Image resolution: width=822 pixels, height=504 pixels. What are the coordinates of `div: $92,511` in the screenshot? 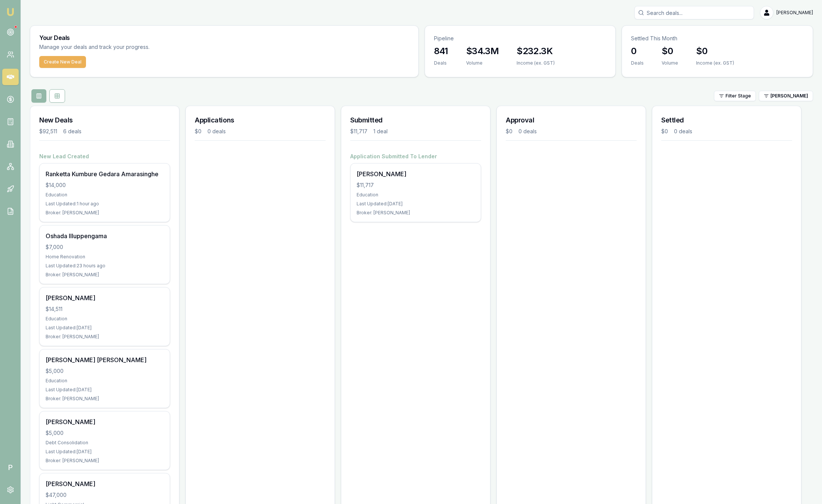 It's located at (49, 132).